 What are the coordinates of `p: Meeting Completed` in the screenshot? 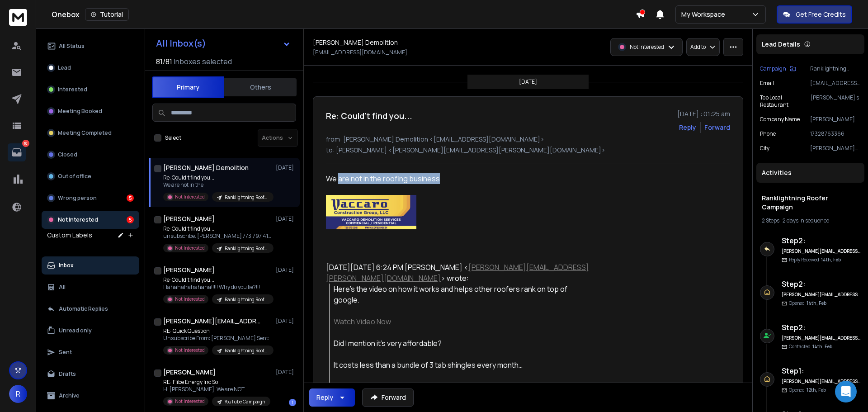 It's located at (84, 133).